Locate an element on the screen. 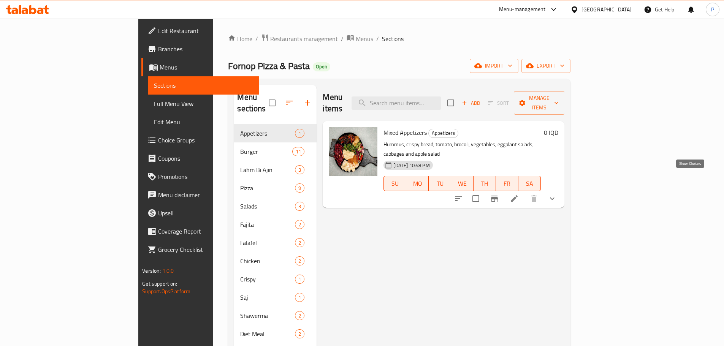  div: Diet Meal is located at coordinates (268, 334).